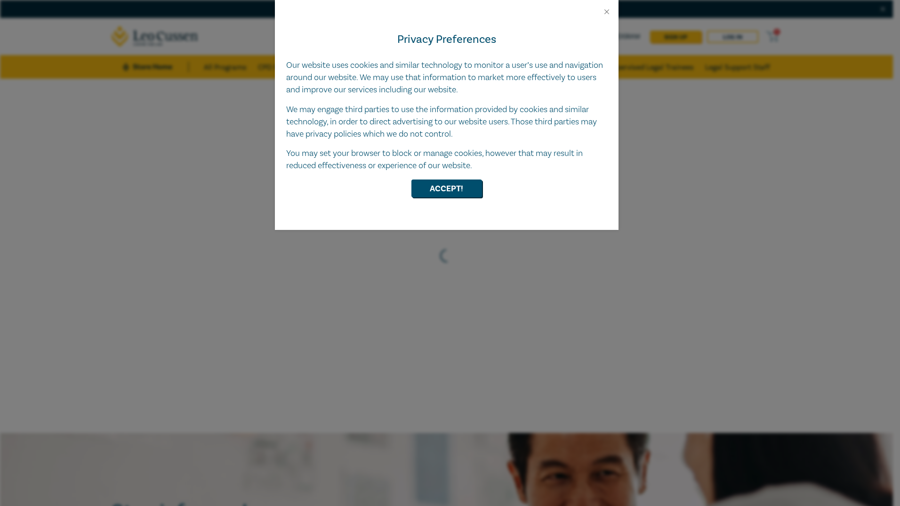  What do you see at coordinates (607, 12) in the screenshot?
I see `button: Close` at bounding box center [607, 12].